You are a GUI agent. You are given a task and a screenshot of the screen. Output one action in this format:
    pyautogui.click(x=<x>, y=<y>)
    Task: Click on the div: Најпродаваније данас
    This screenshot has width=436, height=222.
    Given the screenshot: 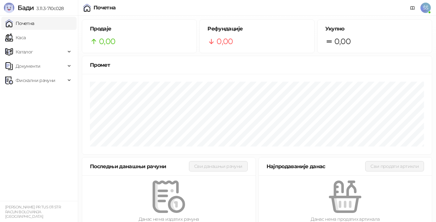 What is the action you would take?
    pyautogui.click(x=316, y=166)
    